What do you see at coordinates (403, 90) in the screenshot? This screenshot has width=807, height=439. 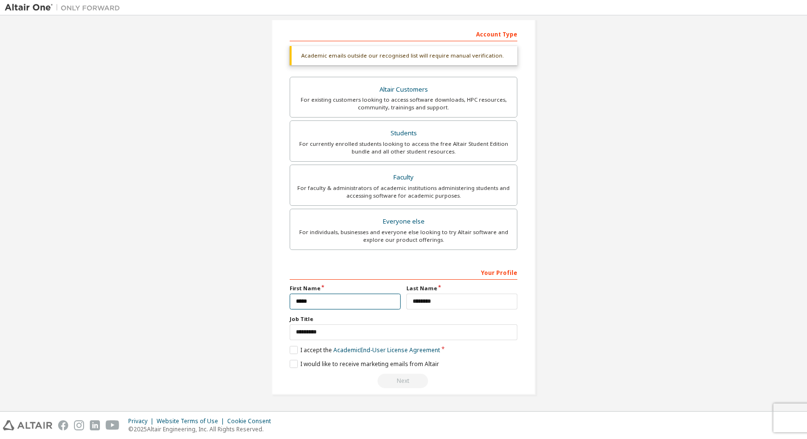 I see `div: Altair Customers` at bounding box center [403, 90].